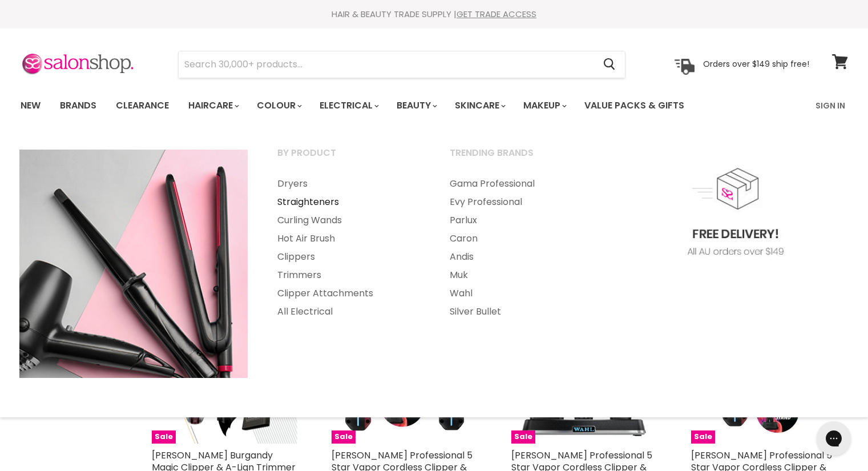 The width and height of the screenshot is (868, 471). I want to click on a: Brands, so click(78, 105).